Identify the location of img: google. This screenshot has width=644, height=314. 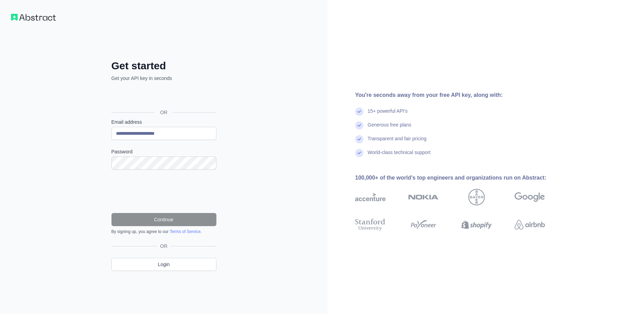
(529, 197).